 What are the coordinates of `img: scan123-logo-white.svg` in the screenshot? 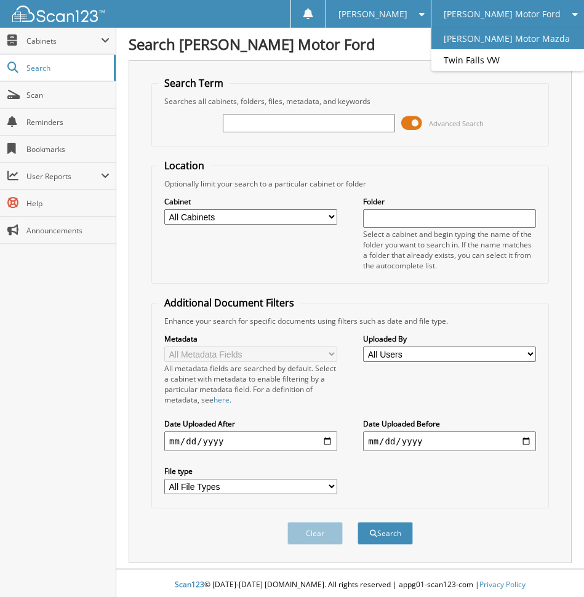 It's located at (58, 14).